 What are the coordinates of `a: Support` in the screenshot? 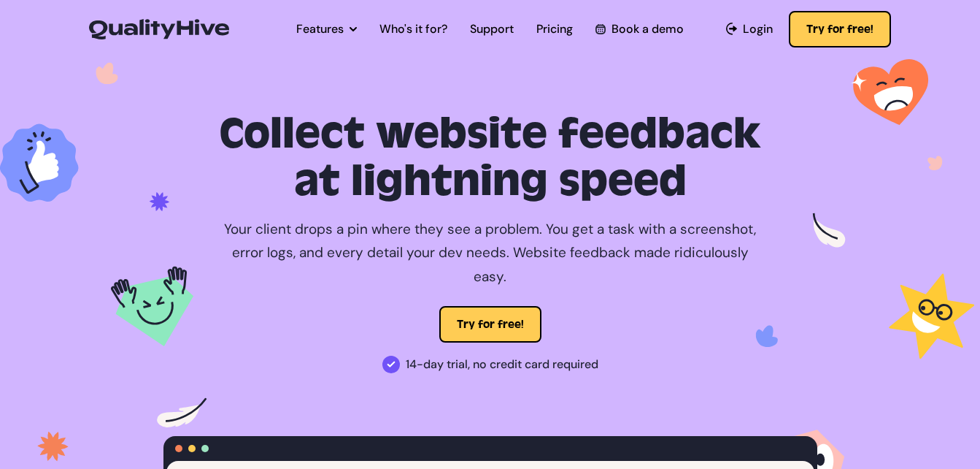 It's located at (492, 29).